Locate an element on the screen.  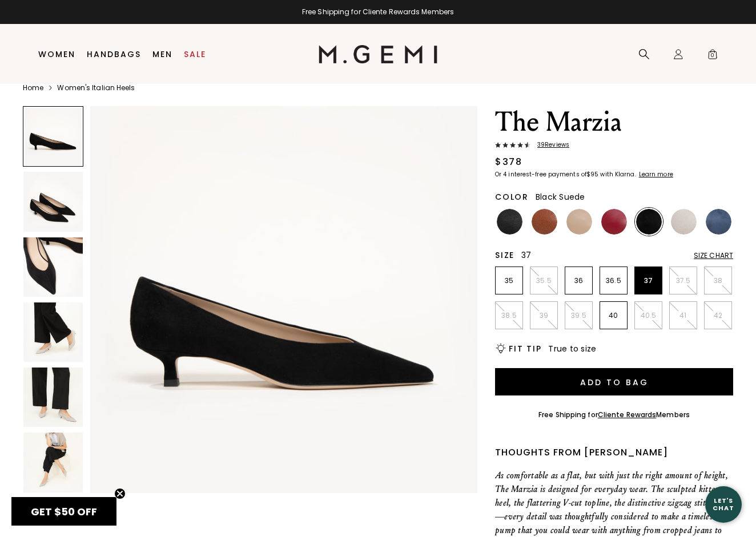
span: True to size is located at coordinates (572, 349).